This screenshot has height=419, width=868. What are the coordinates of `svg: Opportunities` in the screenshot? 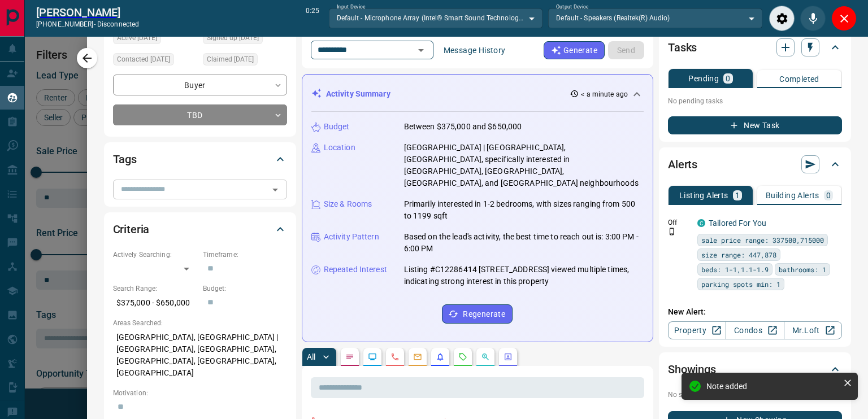 It's located at (485, 357).